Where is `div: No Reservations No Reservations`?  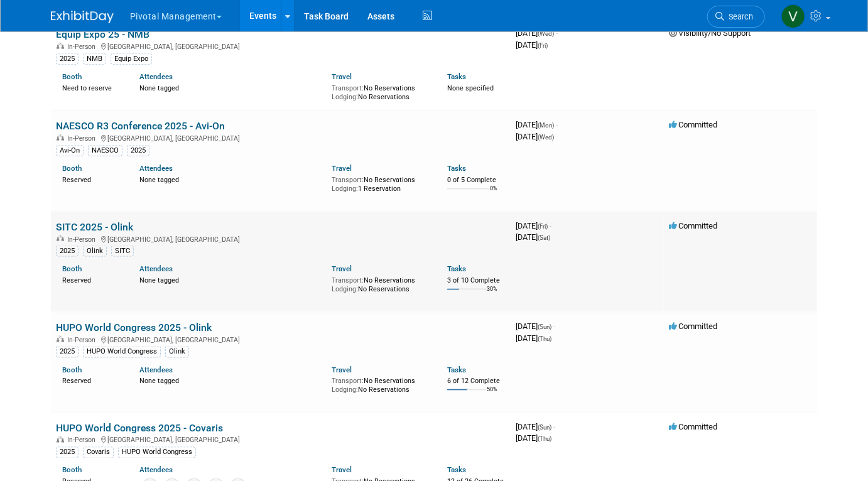
div: No Reservations No Reservations is located at coordinates (380, 91).